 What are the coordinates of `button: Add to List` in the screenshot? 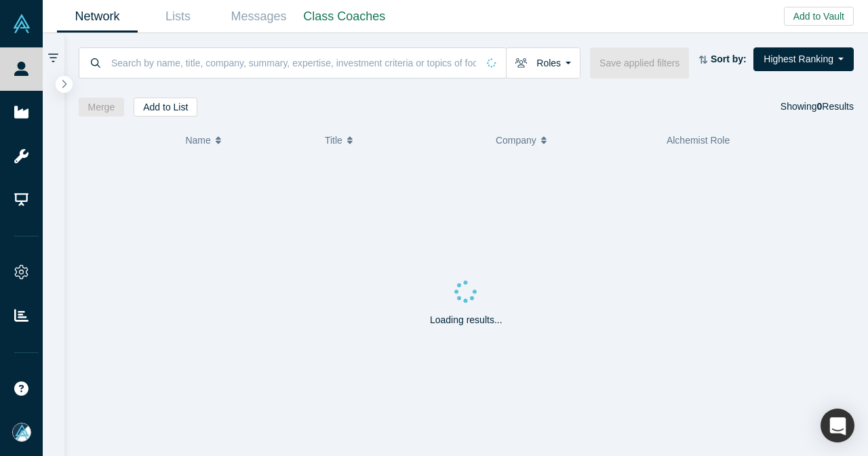 It's located at (165, 107).